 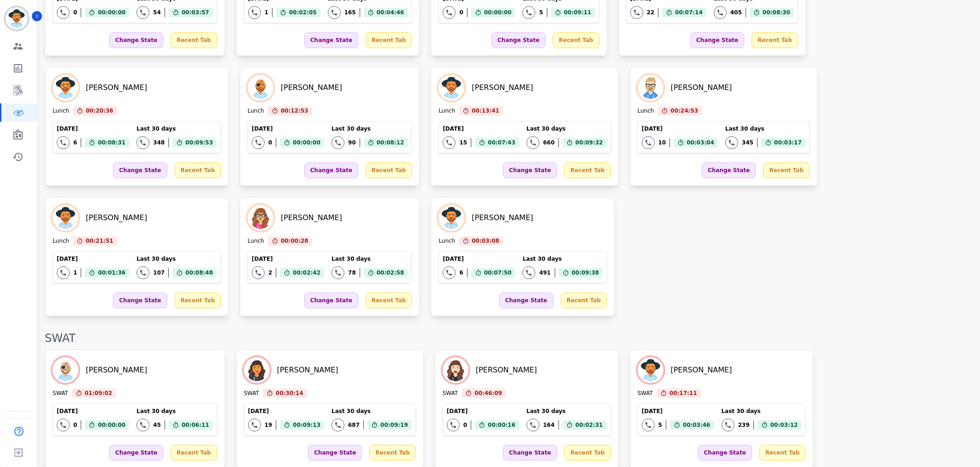 What do you see at coordinates (498, 272) in the screenshot?
I see `span: 00:07:50` at bounding box center [498, 272].